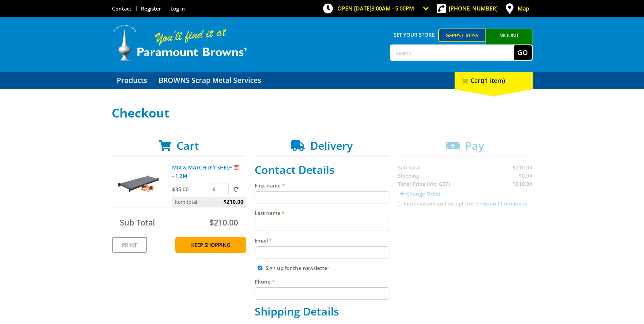 The width and height of the screenshot is (644, 324). Describe the element at coordinates (452, 52) in the screenshot. I see `input: Search` at that location.